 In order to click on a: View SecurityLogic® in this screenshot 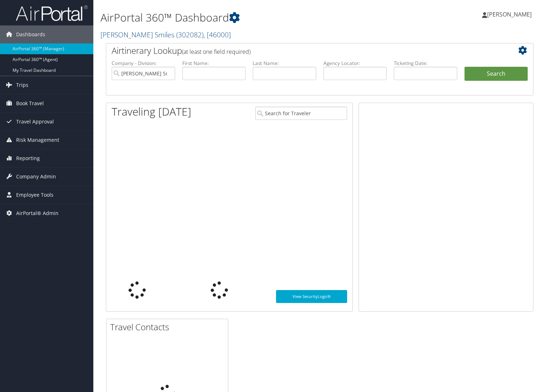, I will do `click(311, 296)`.